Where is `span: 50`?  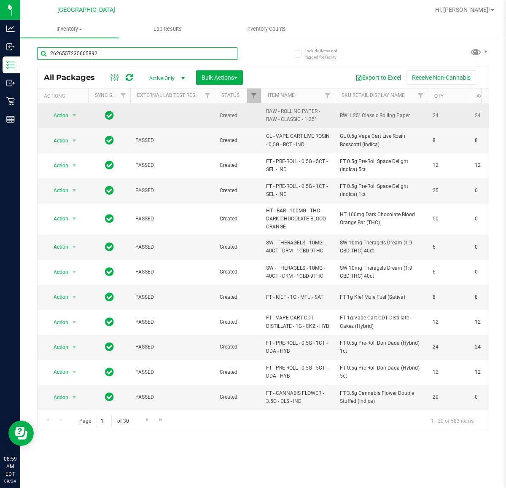 span: 50 is located at coordinates (449, 219).